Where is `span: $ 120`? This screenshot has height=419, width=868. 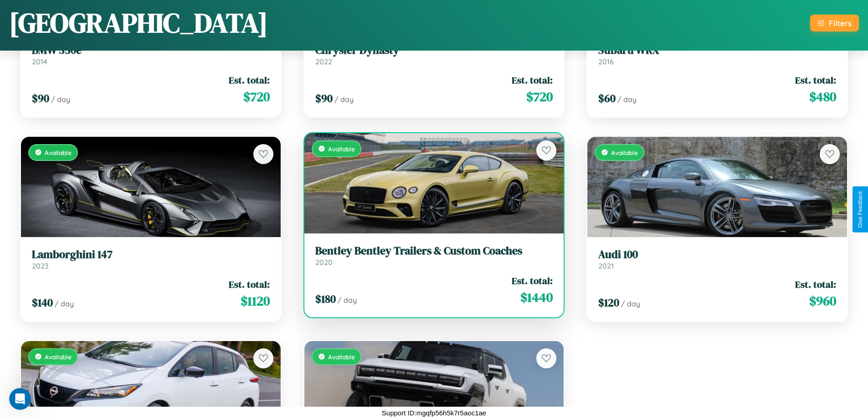 span: $ 120 is located at coordinates (609, 302).